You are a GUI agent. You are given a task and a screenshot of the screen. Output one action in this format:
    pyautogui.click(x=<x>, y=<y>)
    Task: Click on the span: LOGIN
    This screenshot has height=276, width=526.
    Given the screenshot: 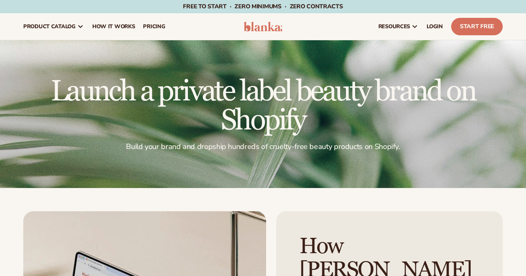 What is the action you would take?
    pyautogui.click(x=434, y=27)
    